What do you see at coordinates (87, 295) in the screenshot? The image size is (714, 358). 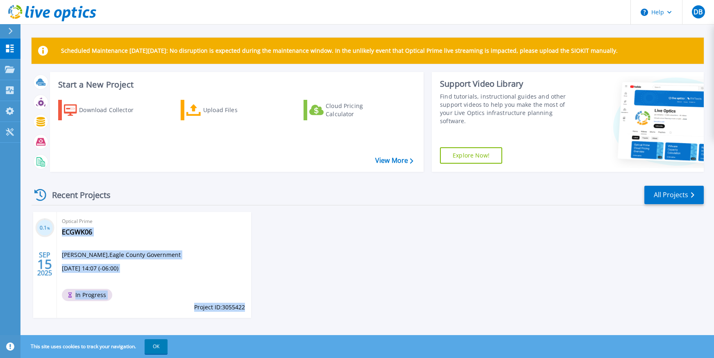 I see `span: In Progress` at bounding box center [87, 295].